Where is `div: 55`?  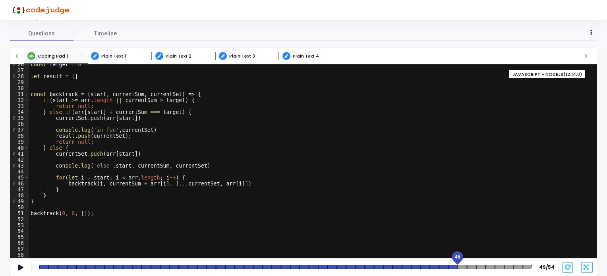 div: 55 is located at coordinates (19, 237).